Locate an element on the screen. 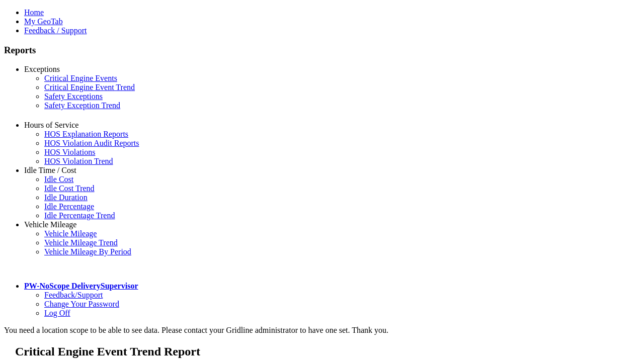 This screenshot has width=644, height=362. a: Exceptions is located at coordinates (42, 69).